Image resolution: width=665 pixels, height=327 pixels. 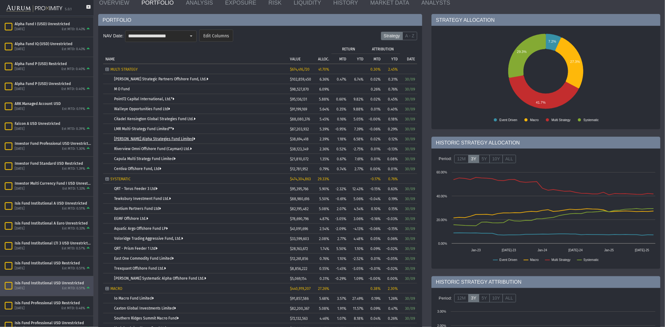 What do you see at coordinates (324, 169) in the screenshot?
I see `span: 0.79%` at bounding box center [324, 169].